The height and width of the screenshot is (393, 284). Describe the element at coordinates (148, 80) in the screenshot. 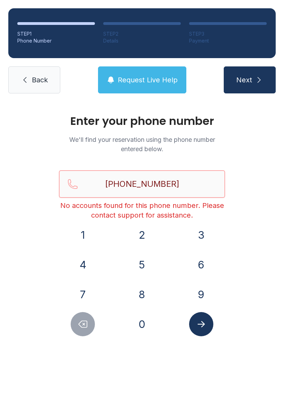

I see `span: Request Live Help` at that location.